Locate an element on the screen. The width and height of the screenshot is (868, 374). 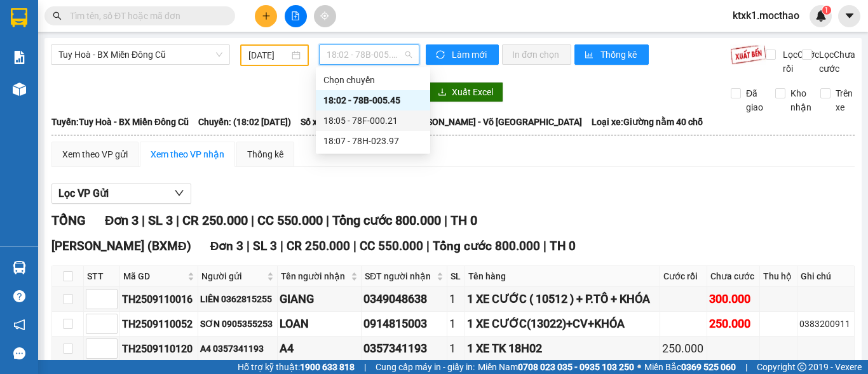
span: copyright is located at coordinates (802, 367).